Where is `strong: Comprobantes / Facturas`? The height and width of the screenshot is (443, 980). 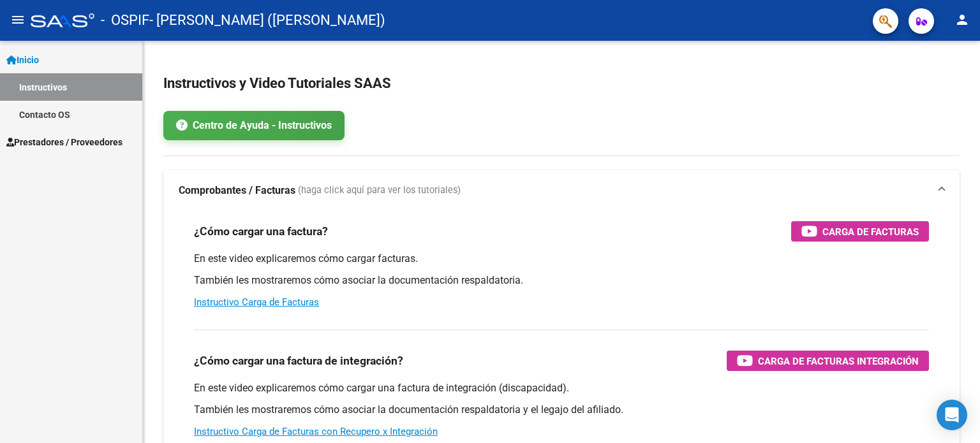 strong: Comprobantes / Facturas is located at coordinates (237, 191).